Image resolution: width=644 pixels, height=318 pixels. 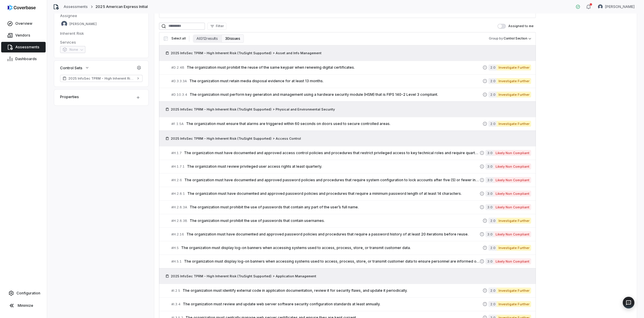 What do you see at coordinates (332, 180) in the screenshot?
I see `span: The organization must have documented and approved password policies and procedures that require ...` at bounding box center [332, 180].